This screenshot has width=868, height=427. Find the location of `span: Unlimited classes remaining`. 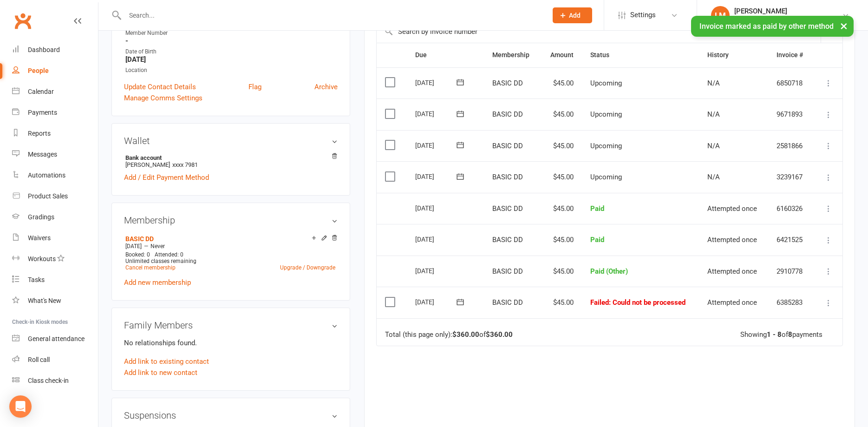

span: Unlimited classes remaining is located at coordinates (161, 261).